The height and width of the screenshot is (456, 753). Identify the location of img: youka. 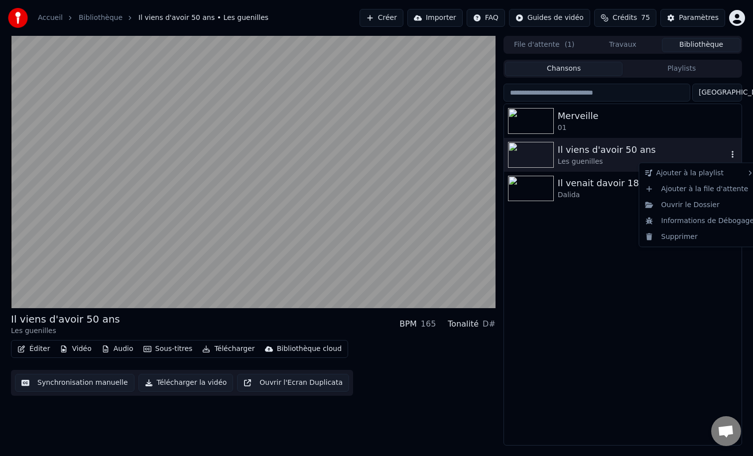
(18, 18).